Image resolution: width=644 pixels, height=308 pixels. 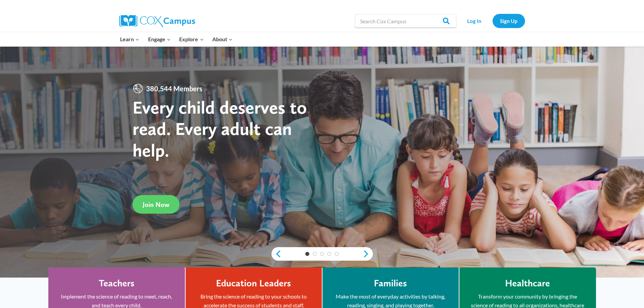 What do you see at coordinates (368, 254) in the screenshot?
I see `a: next` at bounding box center [368, 254].